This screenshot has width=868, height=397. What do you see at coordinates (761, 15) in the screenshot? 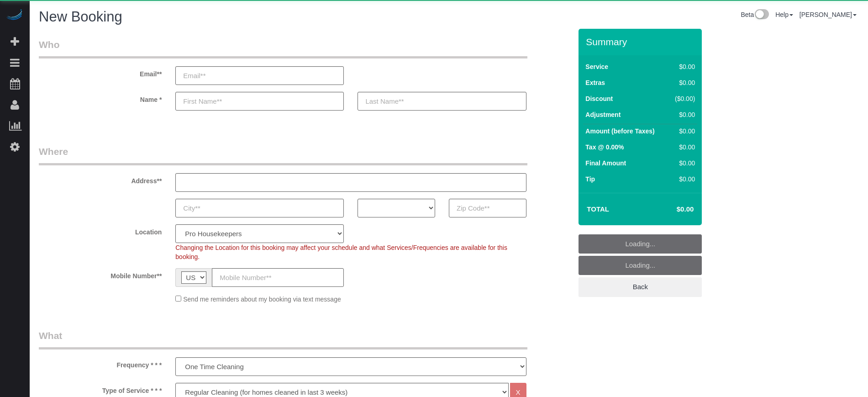
I see `img: New interface` at bounding box center [761, 15].